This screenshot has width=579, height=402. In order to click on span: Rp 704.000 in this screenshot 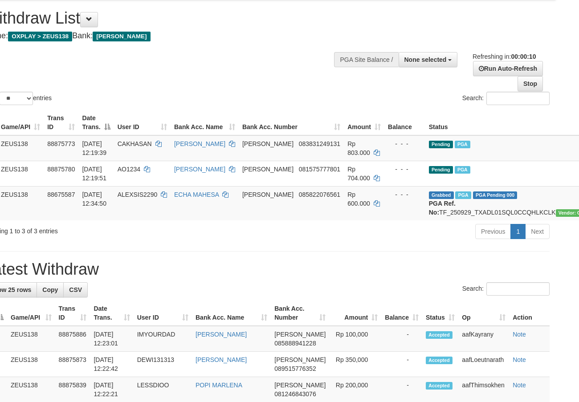, I will do `click(358, 174)`.